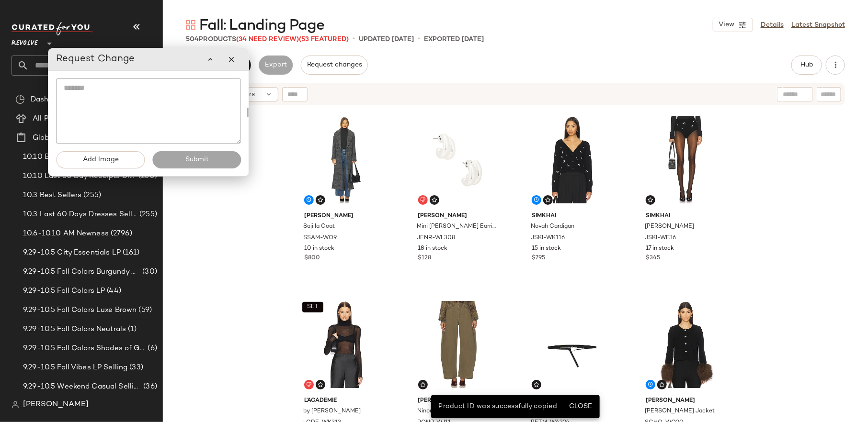 The height and width of the screenshot is (422, 868). What do you see at coordinates (82, 387) in the screenshot?
I see `span: 9.29-10.5 Weekend Casual Selling` at bounding box center [82, 387].